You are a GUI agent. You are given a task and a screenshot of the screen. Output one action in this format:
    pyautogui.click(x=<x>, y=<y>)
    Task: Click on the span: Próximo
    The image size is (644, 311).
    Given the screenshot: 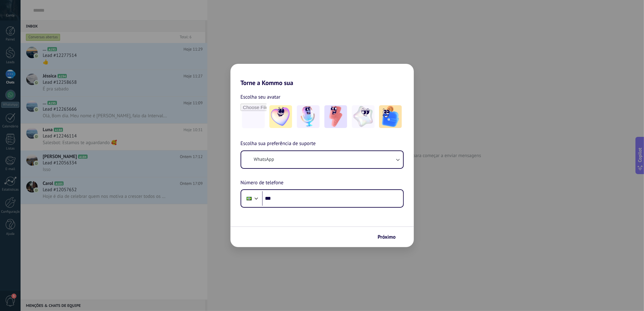 What is the action you would take?
    pyautogui.click(x=387, y=237)
    